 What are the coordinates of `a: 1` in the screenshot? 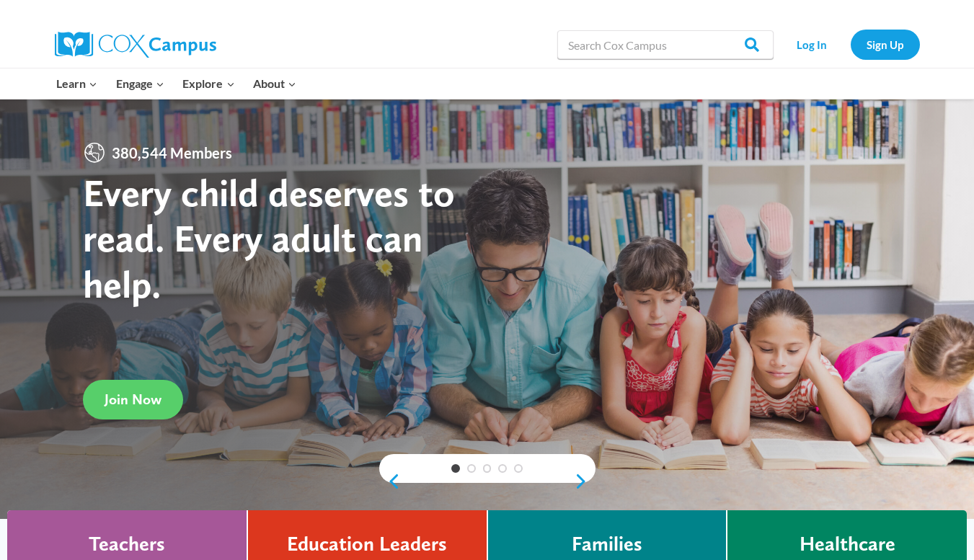 It's located at (455, 468).